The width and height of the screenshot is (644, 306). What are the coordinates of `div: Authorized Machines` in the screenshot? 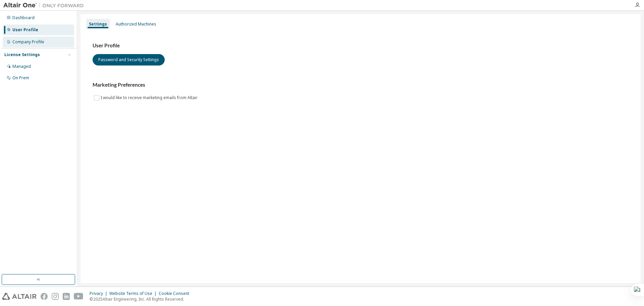 It's located at (136, 24).